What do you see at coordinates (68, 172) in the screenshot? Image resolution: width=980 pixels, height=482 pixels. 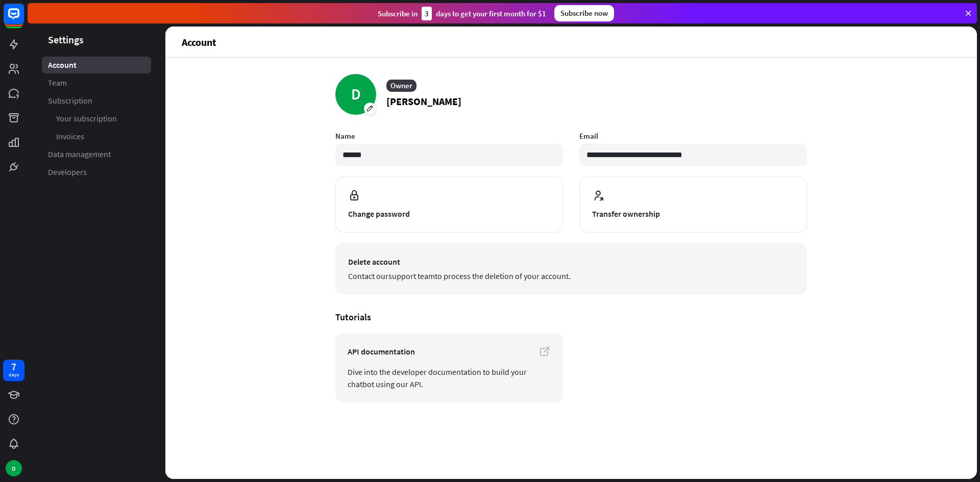 I see `span: Developers` at bounding box center [68, 172].